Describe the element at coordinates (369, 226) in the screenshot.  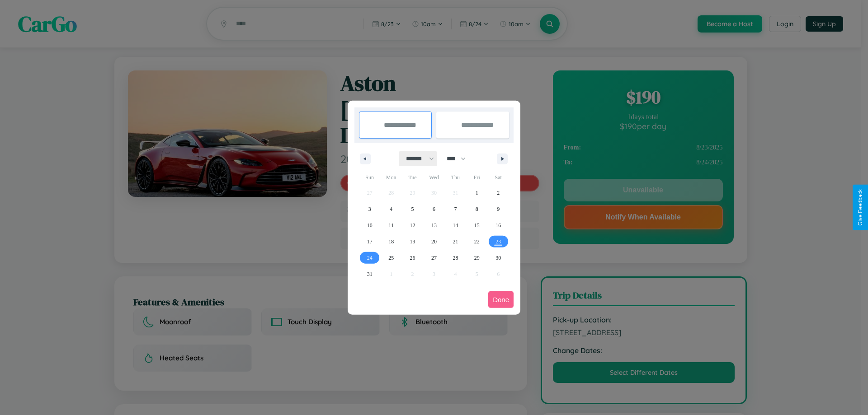
I see `button: 10` at that location.